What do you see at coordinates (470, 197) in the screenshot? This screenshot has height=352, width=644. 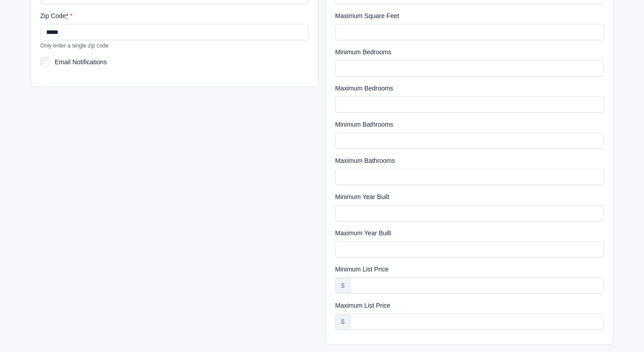 I see `label: Minimum Year Built` at bounding box center [470, 197].